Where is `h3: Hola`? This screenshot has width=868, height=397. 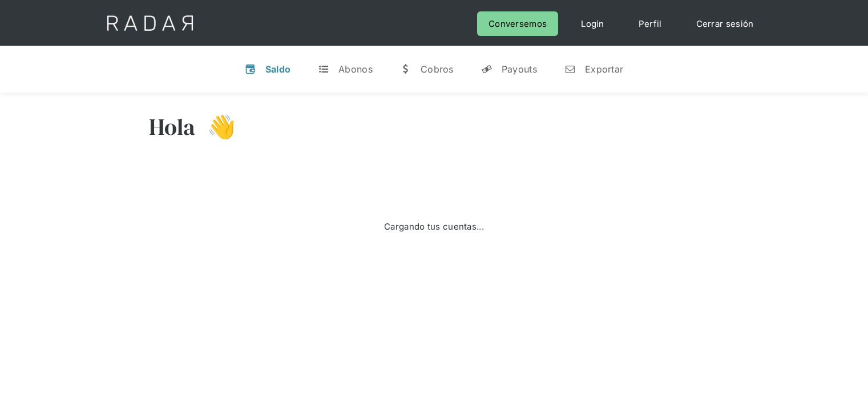 h3: Hola is located at coordinates (173, 127).